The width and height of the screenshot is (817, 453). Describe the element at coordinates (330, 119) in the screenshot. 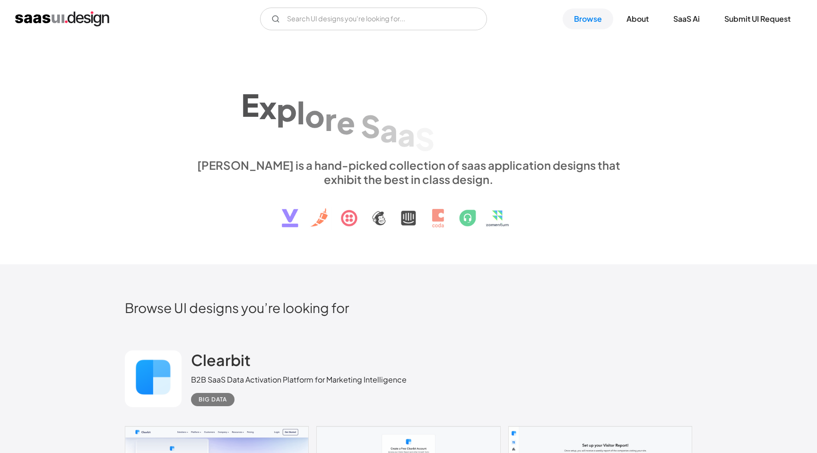

I see `div: r` at that location.